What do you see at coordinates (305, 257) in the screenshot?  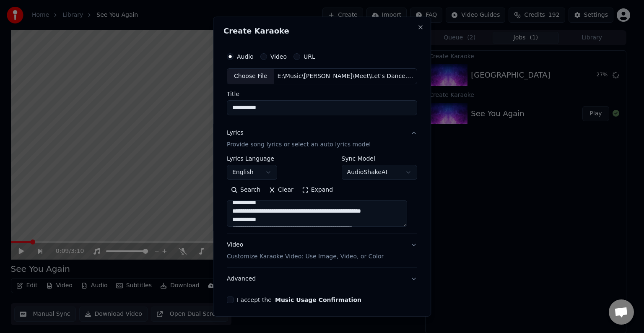 I see `p: Customize Karaoke Video: Use Image, Video, or Color` at bounding box center [305, 257].